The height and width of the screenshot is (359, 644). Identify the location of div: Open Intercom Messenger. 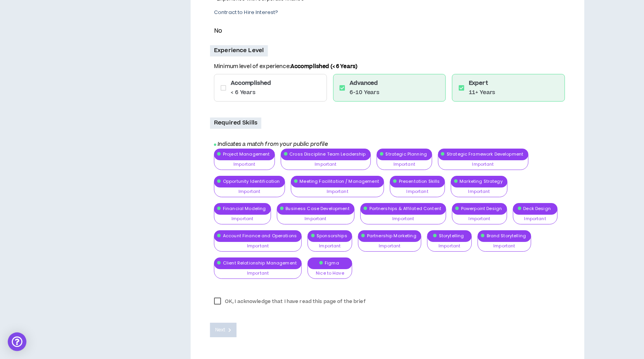
(17, 342).